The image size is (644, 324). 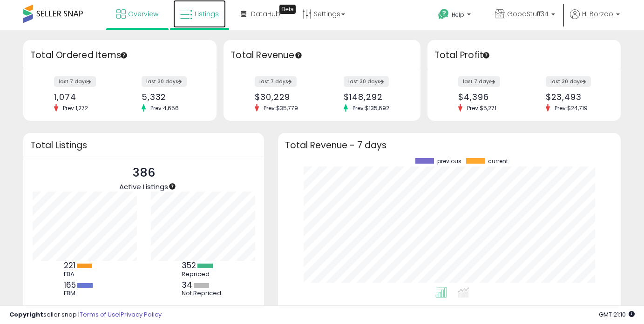 What do you see at coordinates (597, 14) in the screenshot?
I see `span: Hi Borzoo` at bounding box center [597, 14].